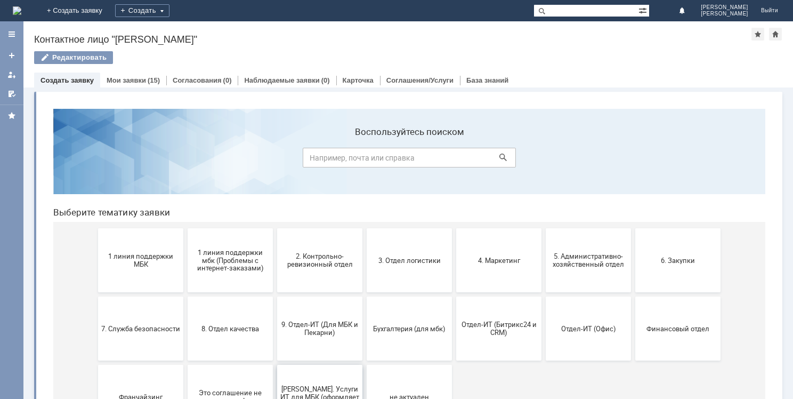 This screenshot has height=399, width=793. What do you see at coordinates (96, 160) in the screenshot?
I see `span: 1 линия поддержки МБК` at bounding box center [96, 160].